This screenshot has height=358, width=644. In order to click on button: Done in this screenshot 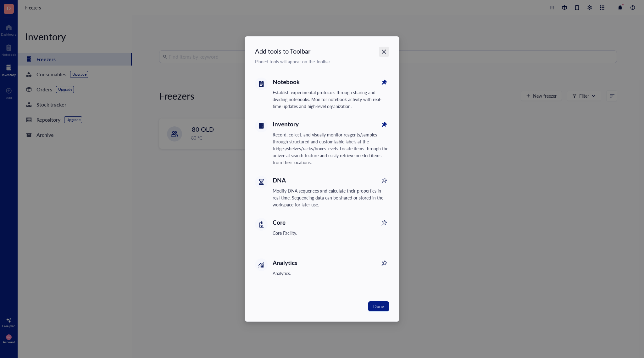, I will do `click(378, 306)`.